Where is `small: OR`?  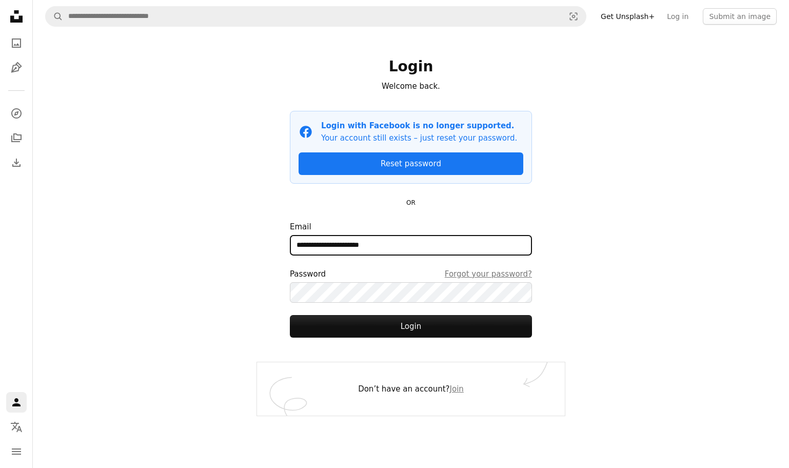 small: OR is located at coordinates (411, 203).